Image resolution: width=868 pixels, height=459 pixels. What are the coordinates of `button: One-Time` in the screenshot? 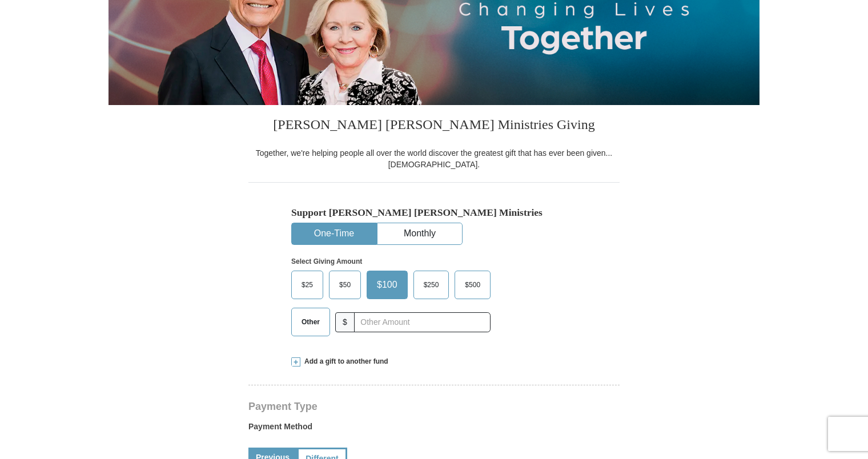 It's located at (334, 233).